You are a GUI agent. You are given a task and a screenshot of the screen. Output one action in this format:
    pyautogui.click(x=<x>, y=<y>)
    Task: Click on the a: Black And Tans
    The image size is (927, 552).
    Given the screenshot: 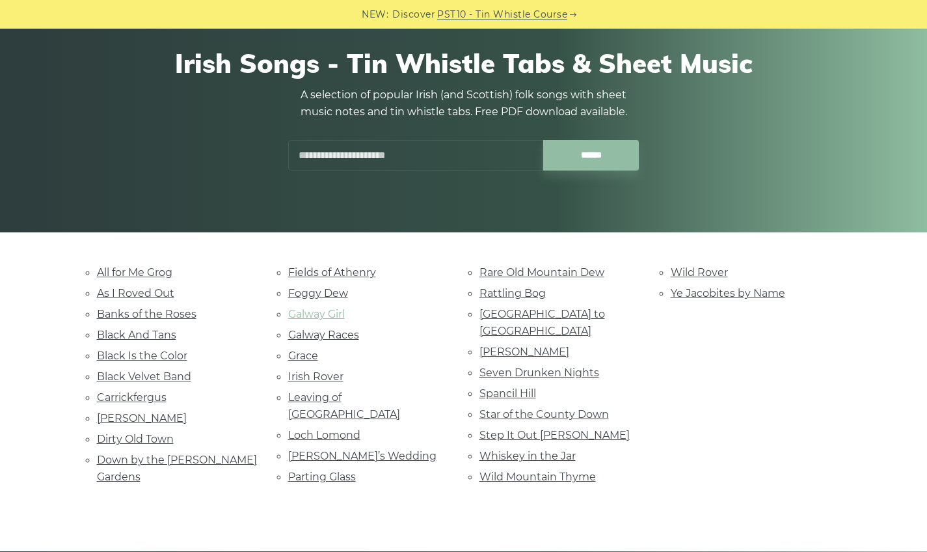 What is the action you would take?
    pyautogui.click(x=137, y=334)
    